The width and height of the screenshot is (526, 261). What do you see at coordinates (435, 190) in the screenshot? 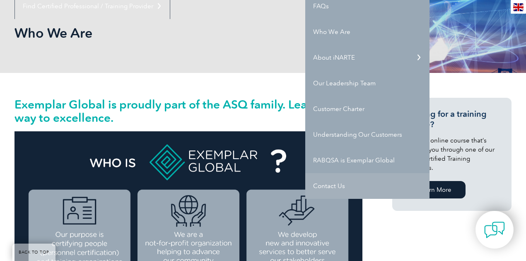
I see `a: Learn More` at bounding box center [435, 190].